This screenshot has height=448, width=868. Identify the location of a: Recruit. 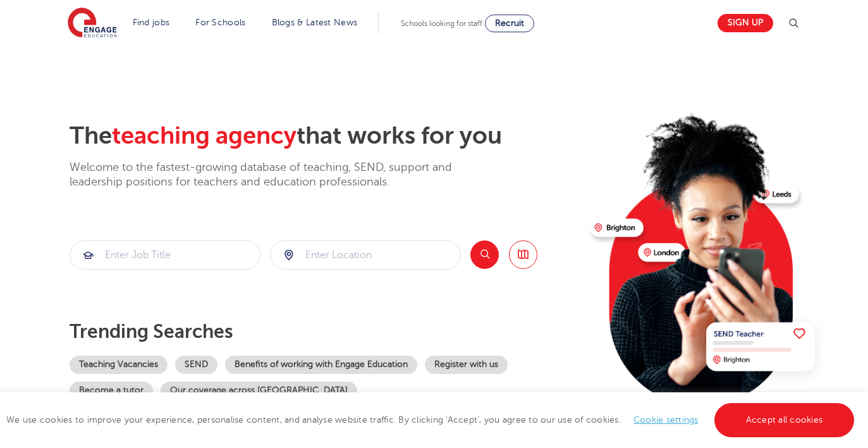
(510, 24).